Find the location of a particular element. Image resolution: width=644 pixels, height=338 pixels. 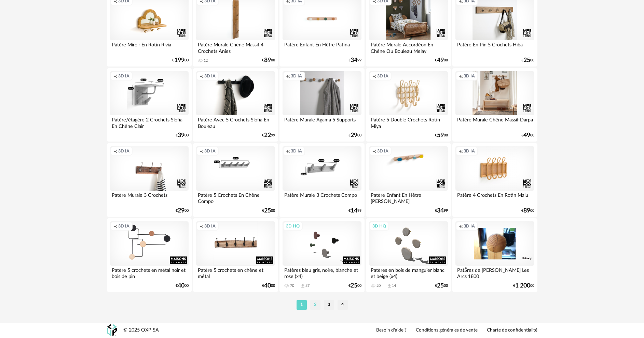

div: Patère Murale Agama 5 Supports is located at coordinates (322, 122).